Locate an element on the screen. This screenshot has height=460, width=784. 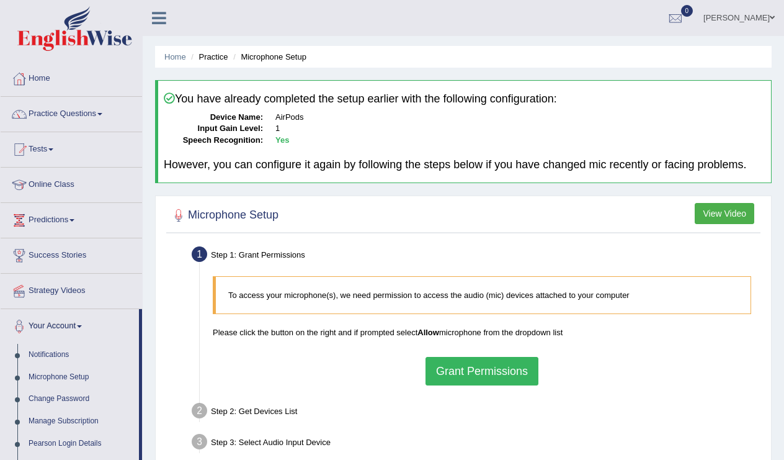
a: Microphone Setup is located at coordinates (81, 377).